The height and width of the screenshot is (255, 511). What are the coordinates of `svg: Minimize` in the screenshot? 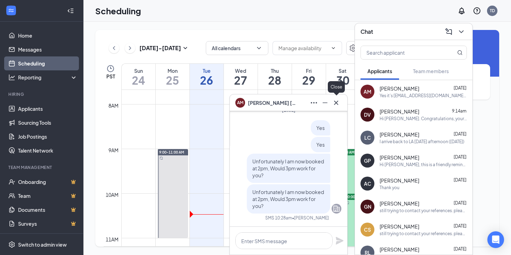 It's located at (325, 103).